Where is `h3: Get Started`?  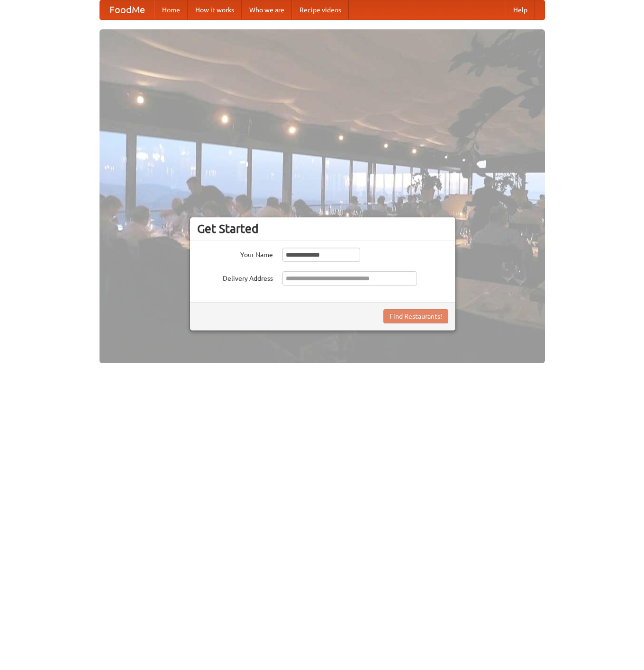 h3: Get Started is located at coordinates (323, 229).